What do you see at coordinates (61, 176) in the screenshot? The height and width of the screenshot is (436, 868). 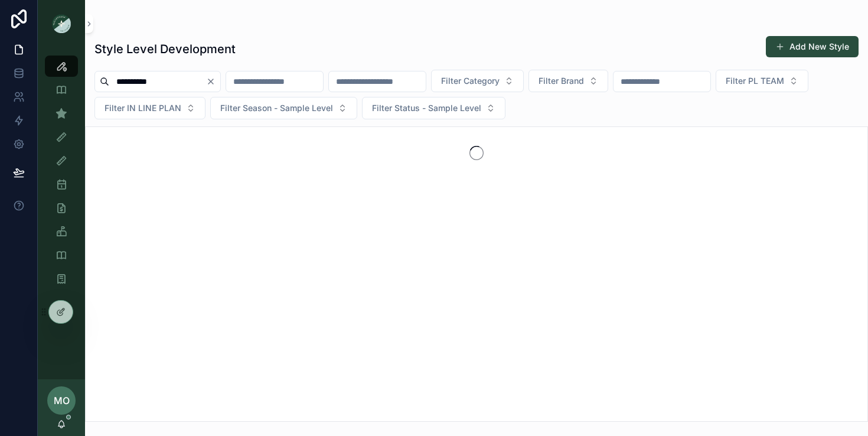 I see `div: scrollable content` at bounding box center [61, 176].